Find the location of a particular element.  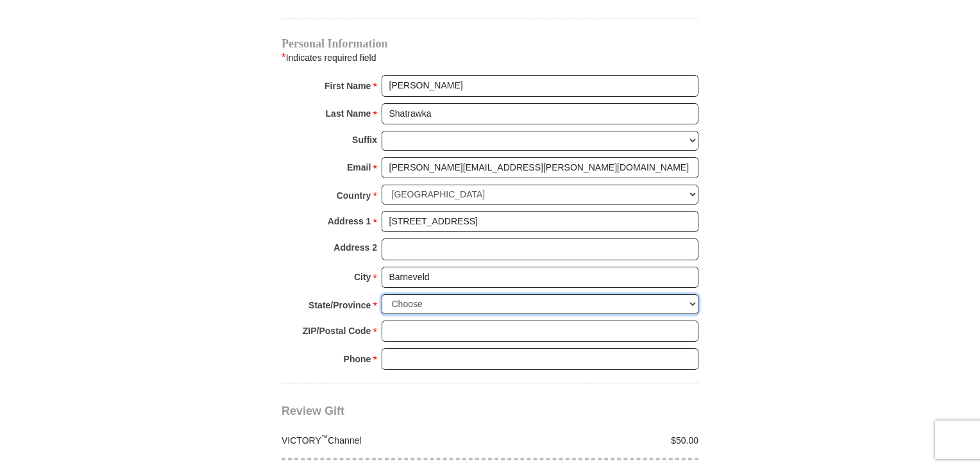

div: $50.00 is located at coordinates (598, 440).